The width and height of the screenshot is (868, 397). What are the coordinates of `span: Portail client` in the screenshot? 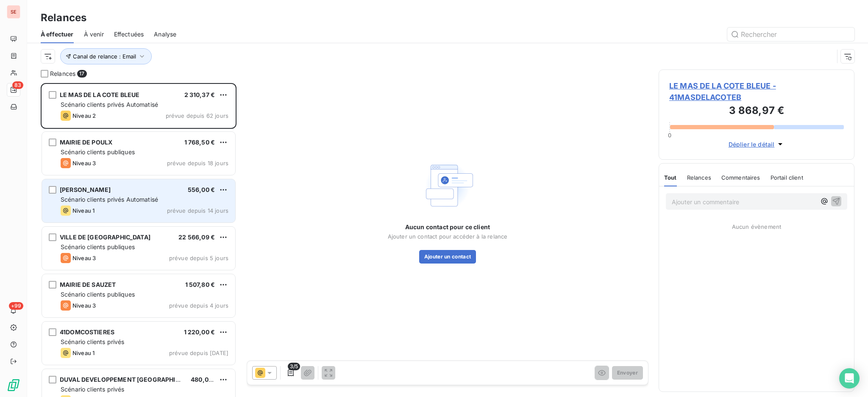 It's located at (787, 178).